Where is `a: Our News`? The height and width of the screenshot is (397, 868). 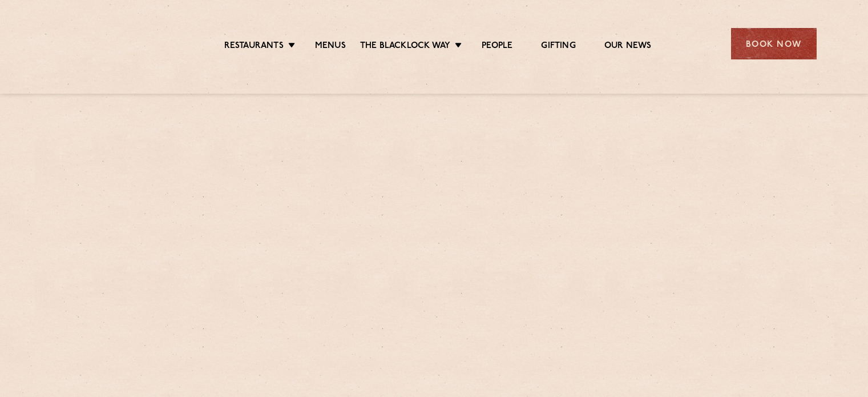
a: Our News is located at coordinates (628, 47).